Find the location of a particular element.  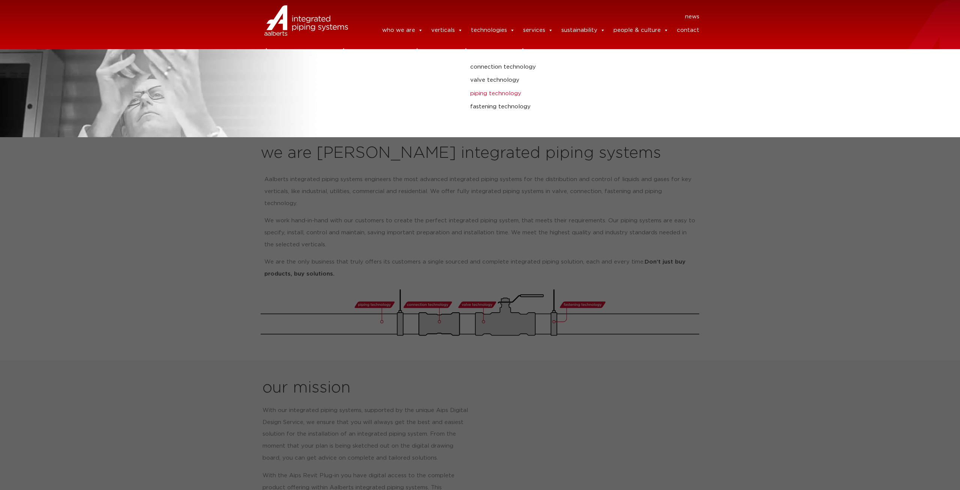

a: who we are is located at coordinates (402, 30).